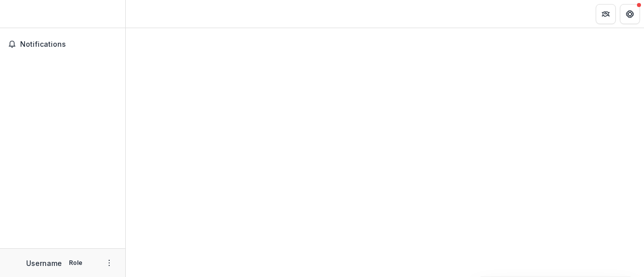  What do you see at coordinates (76, 263) in the screenshot?
I see `p: Role` at bounding box center [76, 263].